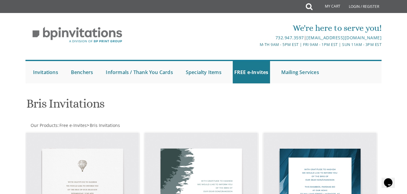  I want to click on a: Invitations, so click(45, 72).